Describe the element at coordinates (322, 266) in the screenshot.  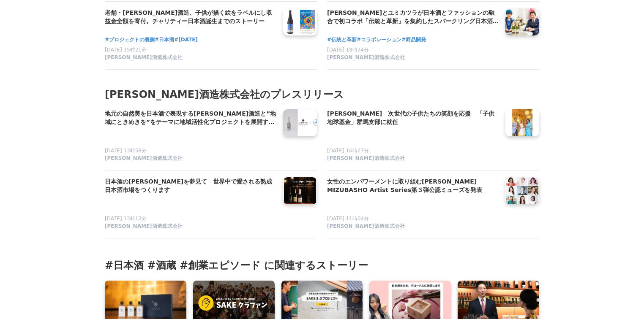
I see `h3: #日本酒 #酒蔵 #創業エピソード に関連するストーリー` at that location.